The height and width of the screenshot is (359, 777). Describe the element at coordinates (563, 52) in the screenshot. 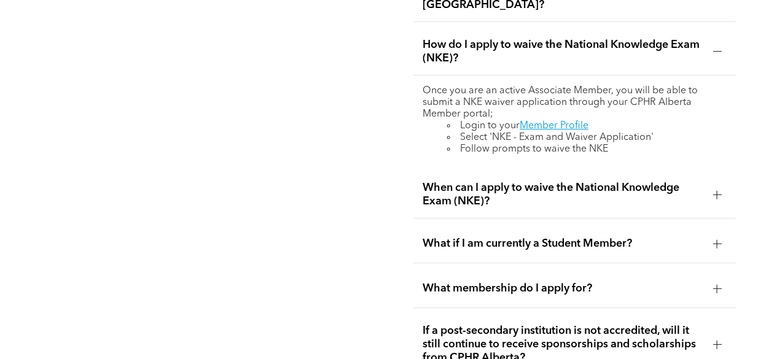

I see `span: How do I apply to waive the National Knowledge Exam (NKE)?` at that location.